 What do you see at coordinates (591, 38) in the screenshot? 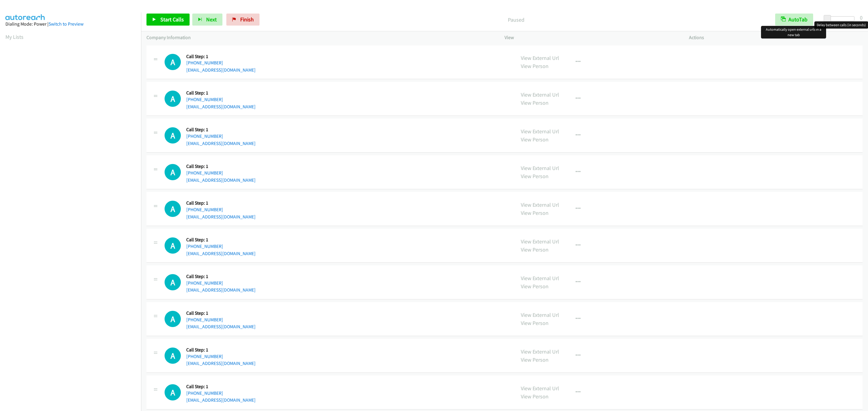
I see `p: View` at bounding box center [591, 38].